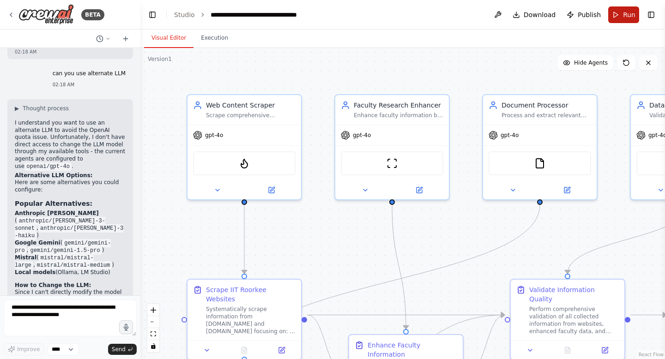 Image resolution: width=665 pixels, height=359 pixels. I want to click on span: Download, so click(540, 15).